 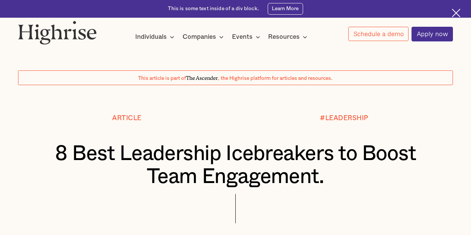 I want to click on a: Schedule a demo, so click(x=379, y=34).